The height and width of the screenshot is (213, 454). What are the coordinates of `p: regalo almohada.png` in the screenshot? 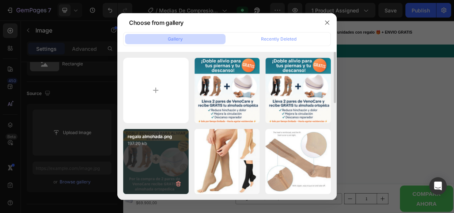 It's located at (156, 137).